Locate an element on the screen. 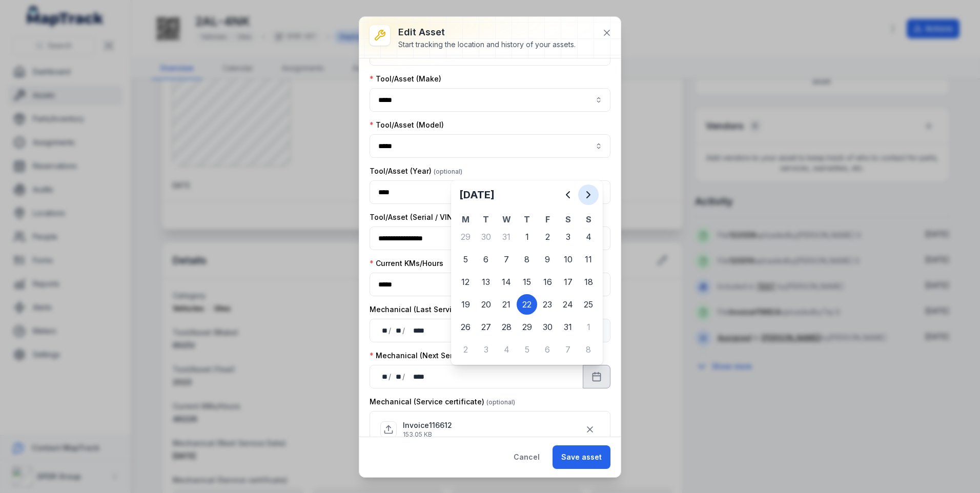 The image size is (980, 493). div: Saturday 31 January 2026 is located at coordinates (568, 327).